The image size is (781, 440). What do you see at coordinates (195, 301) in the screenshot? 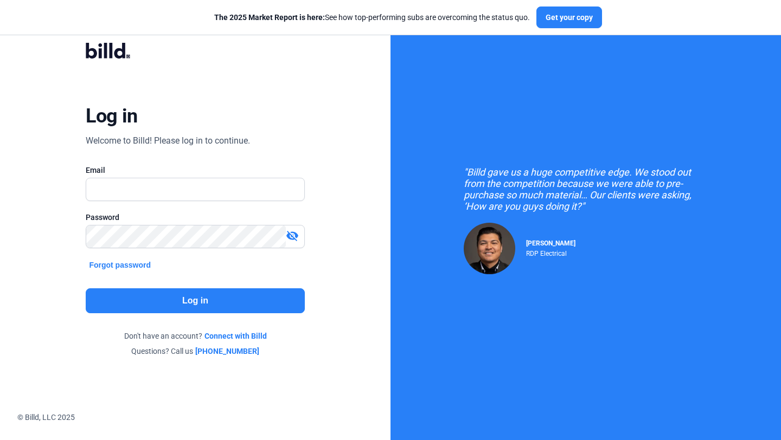
I see `button: Log in` at bounding box center [195, 301].